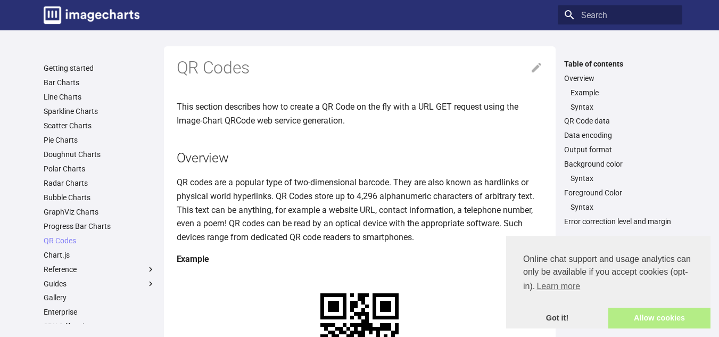 The height and width of the screenshot is (337, 719). What do you see at coordinates (608, 274) in the screenshot?
I see `span: Online chat support and usage analytics can only be available if you accept cookies (opt-in).` at bounding box center [608, 274].